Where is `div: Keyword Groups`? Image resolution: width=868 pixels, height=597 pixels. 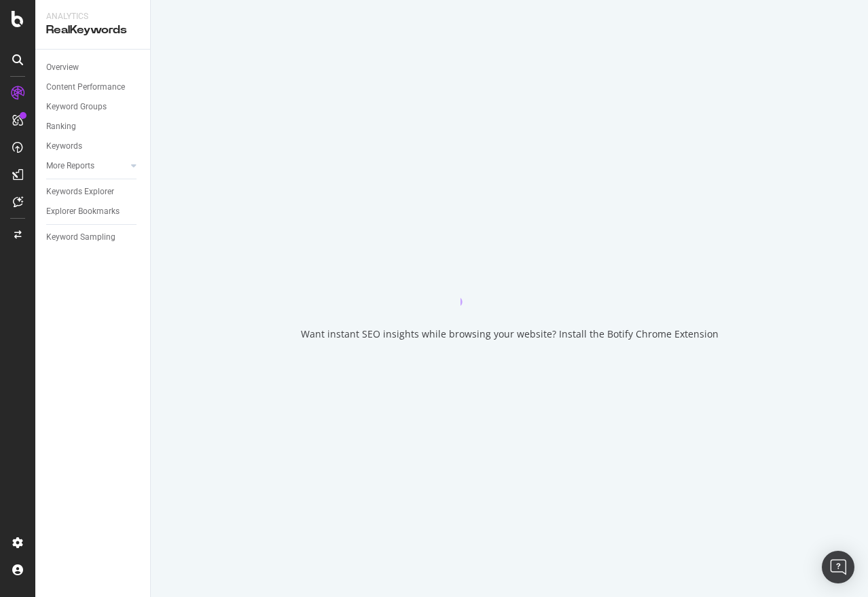
div: Keyword Groups is located at coordinates (76, 106).